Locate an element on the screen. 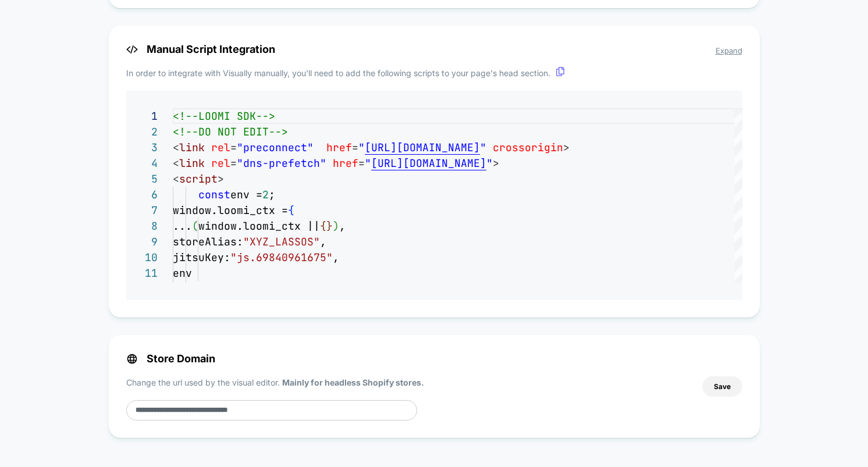 The image size is (868, 467). span: Expand is located at coordinates (729, 50).